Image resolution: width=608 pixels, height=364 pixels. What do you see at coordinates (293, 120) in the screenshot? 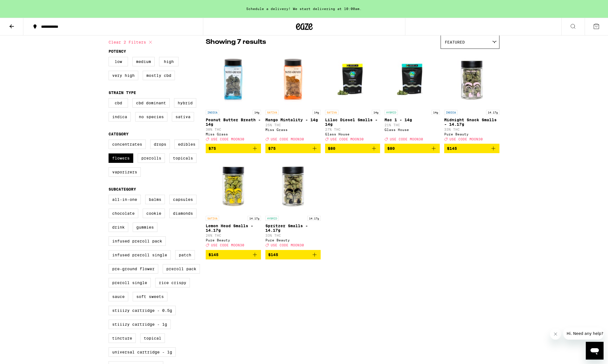
I see `p: Mango Mintality - 14g` at bounding box center [293, 120].